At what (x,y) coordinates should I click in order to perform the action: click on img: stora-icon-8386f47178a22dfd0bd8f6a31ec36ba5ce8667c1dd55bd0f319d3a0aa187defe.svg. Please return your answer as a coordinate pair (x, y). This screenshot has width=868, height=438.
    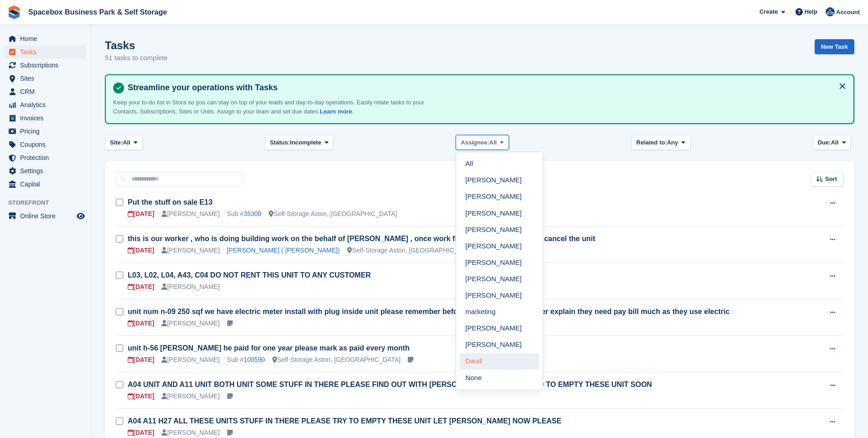
    Looking at the image, I should click on (14, 13).